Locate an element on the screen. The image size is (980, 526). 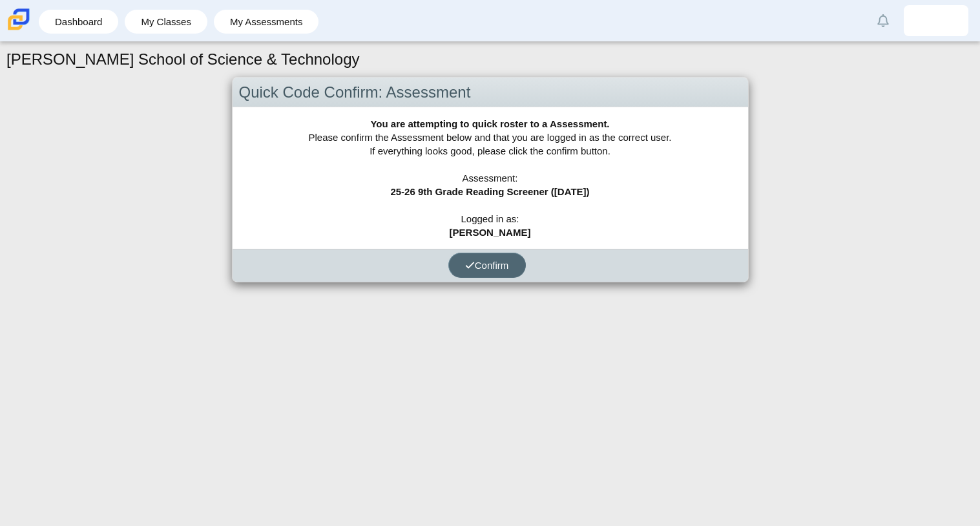
a: Carmen School of Science & Technology is located at coordinates (19, 29).